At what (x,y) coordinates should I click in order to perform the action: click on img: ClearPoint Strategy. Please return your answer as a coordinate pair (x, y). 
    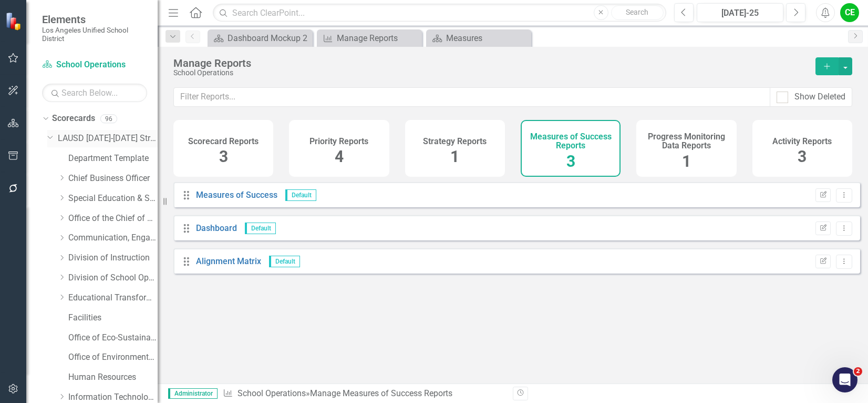
    Looking at the image, I should click on (14, 21).